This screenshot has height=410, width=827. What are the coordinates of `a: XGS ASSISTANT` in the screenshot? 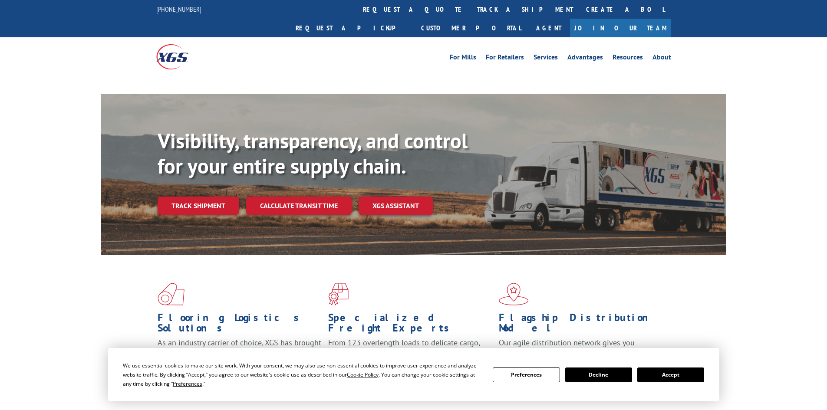 It's located at (396, 206).